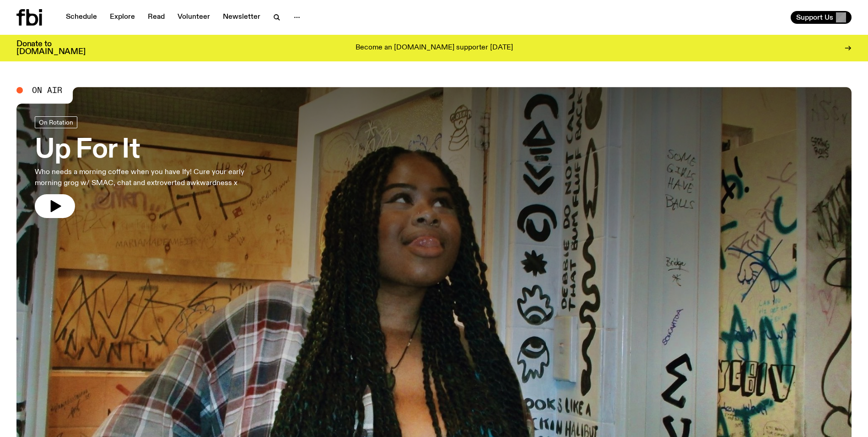  Describe the element at coordinates (814, 18) in the screenshot. I see `span: Support Us` at that location.